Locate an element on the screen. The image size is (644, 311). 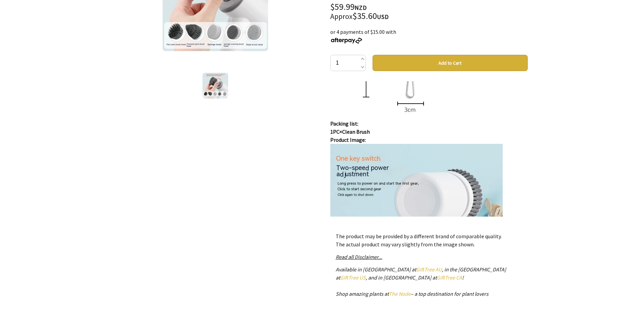
img: Afterpay is located at coordinates (347, 41).